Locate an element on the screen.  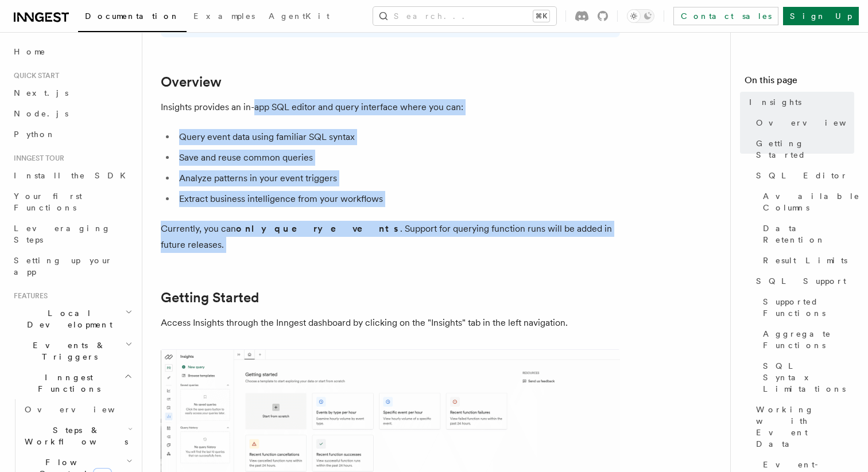
span: Getting Started is located at coordinates (804, 149).